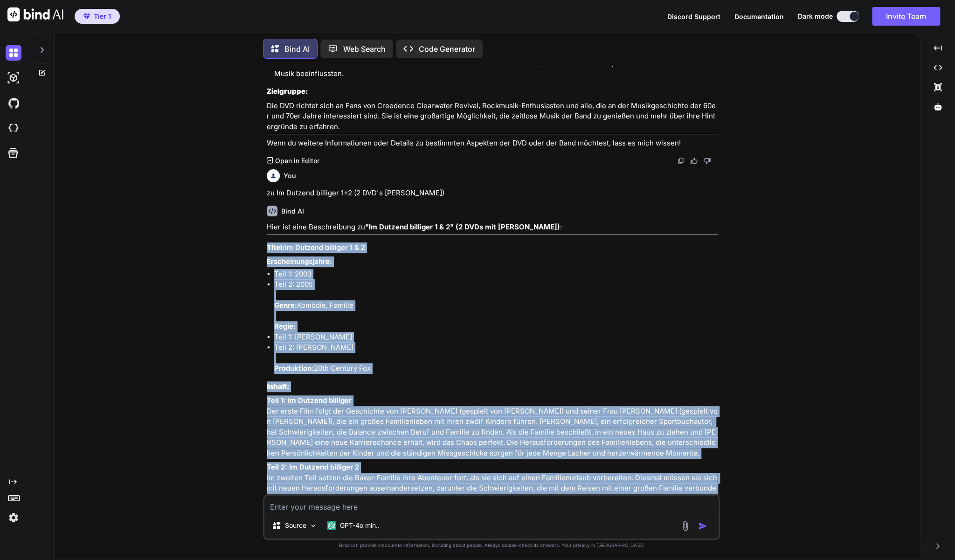 The width and height of the screenshot is (955, 560). What do you see at coordinates (13, 517) in the screenshot?
I see `img: settings` at bounding box center [13, 517].